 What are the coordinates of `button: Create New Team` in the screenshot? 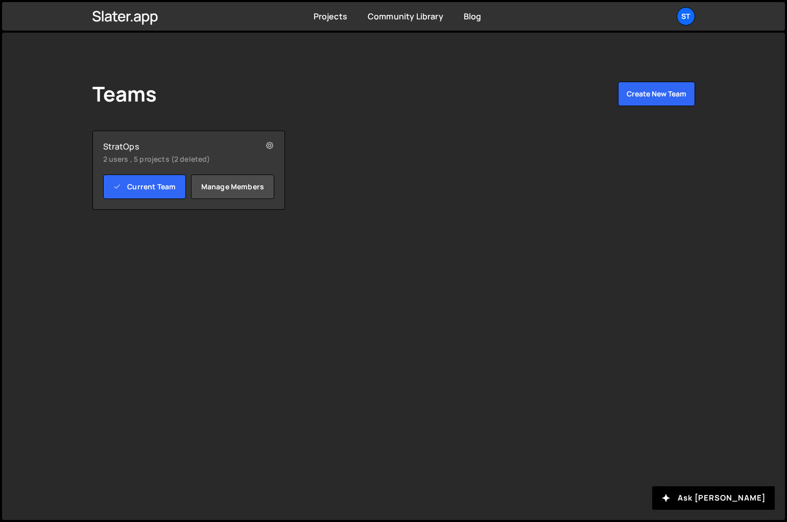 It's located at (656, 94).